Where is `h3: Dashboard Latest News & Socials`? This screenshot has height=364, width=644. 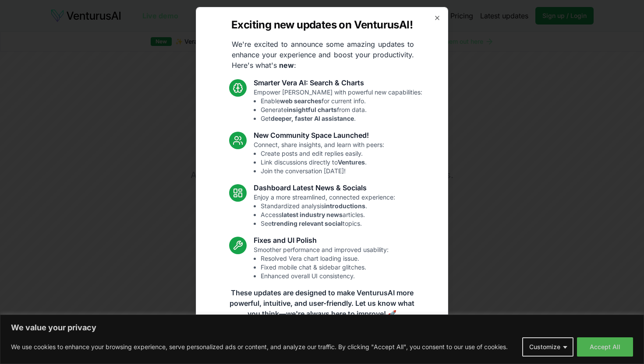 h3: Dashboard Latest News & Socials is located at coordinates (324, 188).